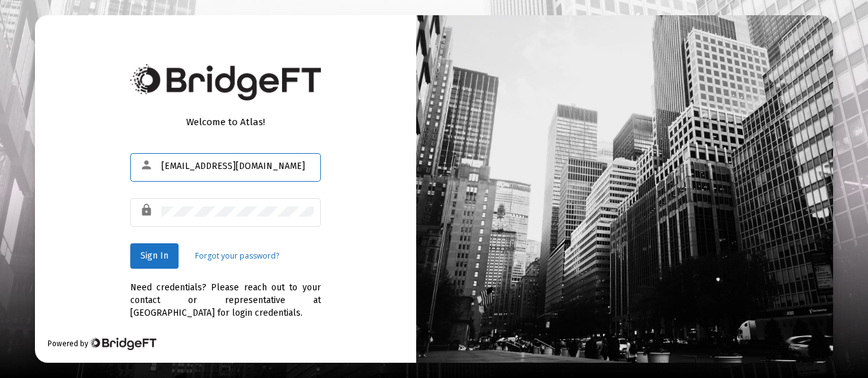  I want to click on mat-icon: person, so click(148, 165).